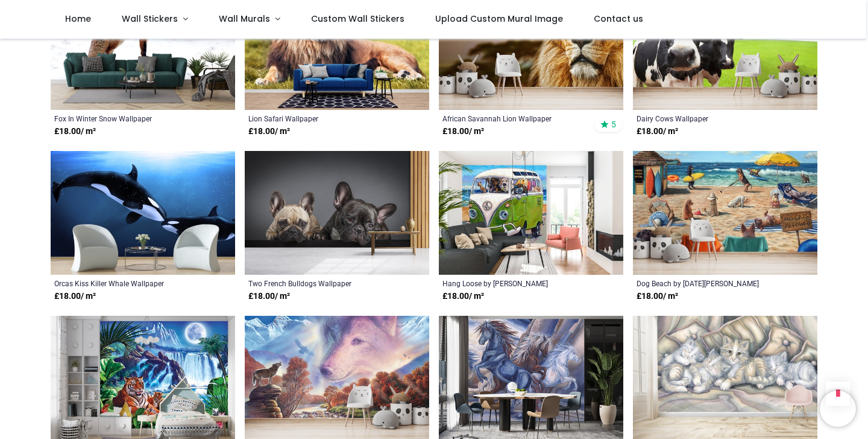  Describe the element at coordinates (614, 124) in the screenshot. I see `span: 5` at that location.